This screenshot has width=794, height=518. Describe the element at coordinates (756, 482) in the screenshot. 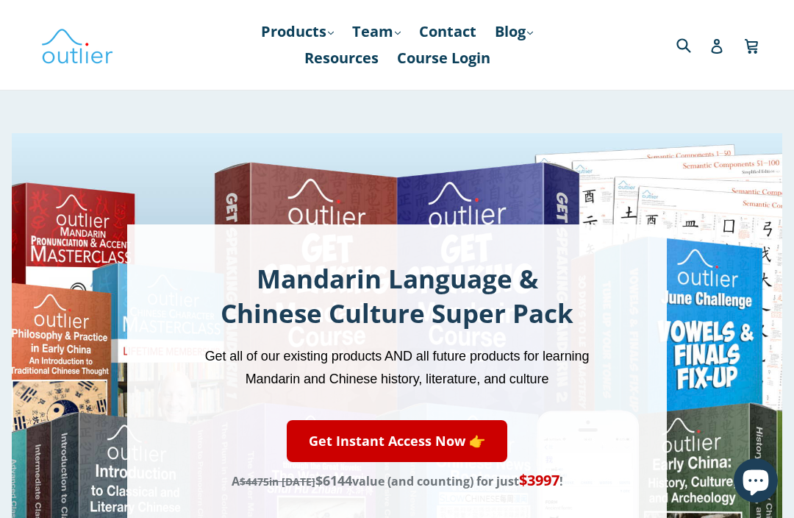

I see `inbox-online-store-chat: Shopify online store chat` at that location.